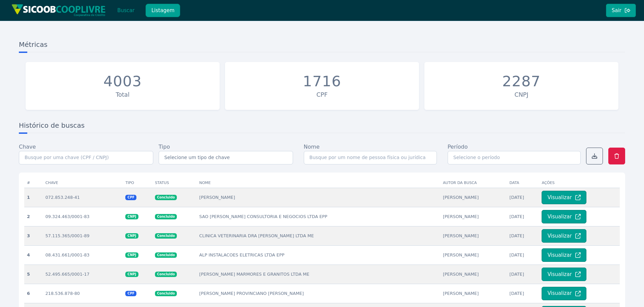 The width and height of the screenshot is (644, 307). What do you see at coordinates (620, 10) in the screenshot?
I see `button: Sair` at bounding box center [620, 10].